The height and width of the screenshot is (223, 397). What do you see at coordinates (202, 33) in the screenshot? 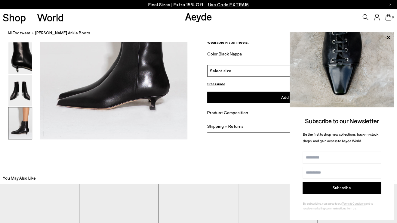
I see `nav: breadcrumb` at bounding box center [202, 33].